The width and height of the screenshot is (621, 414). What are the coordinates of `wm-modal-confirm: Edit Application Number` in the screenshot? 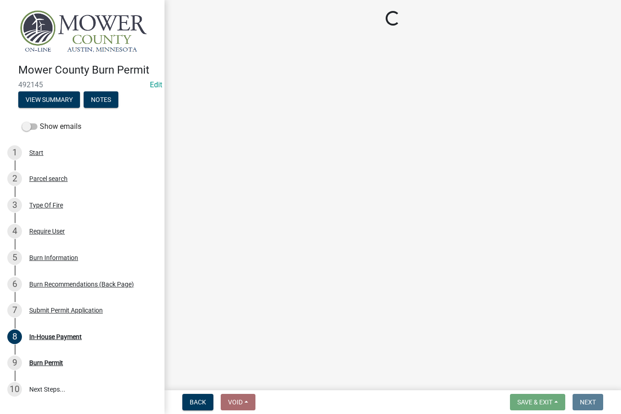 It's located at (156, 84).